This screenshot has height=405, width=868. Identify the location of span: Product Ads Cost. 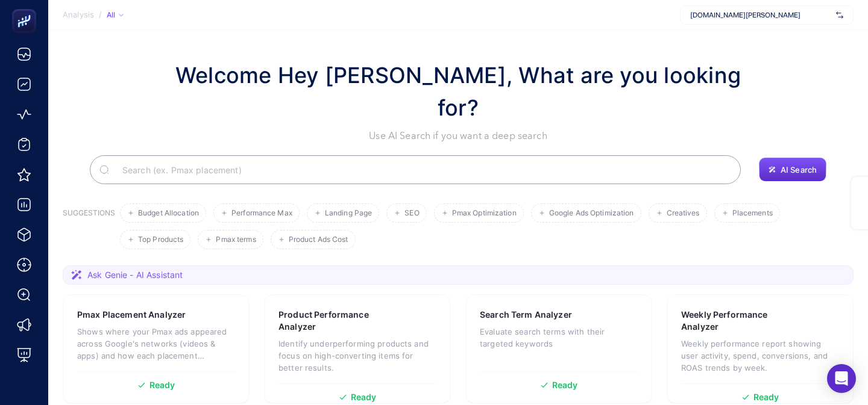
(318, 240).